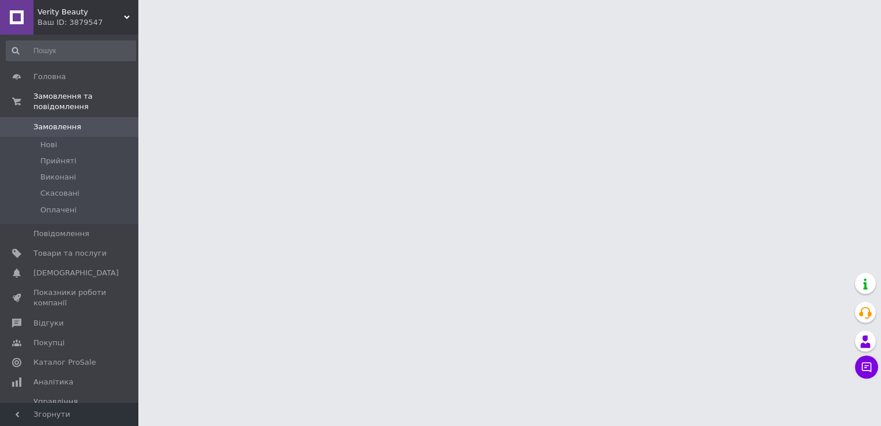  I want to click on span: Замовлення та повідомлення, so click(86, 101).